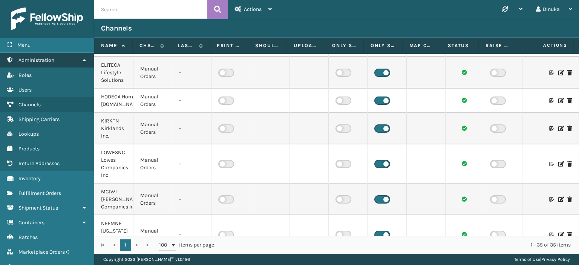 This screenshot has height=265, width=579. Describe the element at coordinates (29, 149) in the screenshot. I see `span: Products` at that location.